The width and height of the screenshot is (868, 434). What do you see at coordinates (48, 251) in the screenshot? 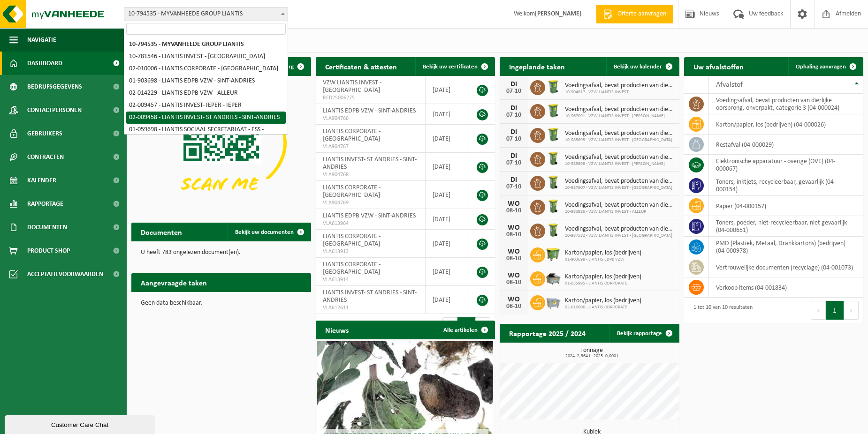
I see `span: Product Shop` at bounding box center [48, 251].